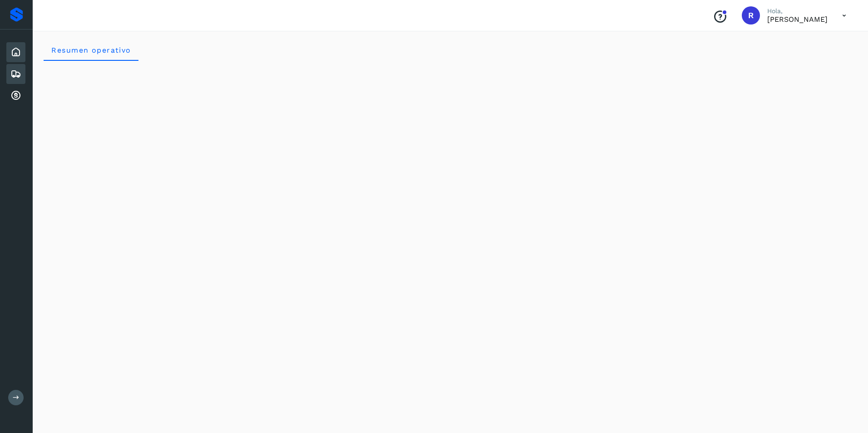 This screenshot has width=868, height=433. What do you see at coordinates (91, 50) in the screenshot?
I see `span: Resumen operativo` at bounding box center [91, 50].